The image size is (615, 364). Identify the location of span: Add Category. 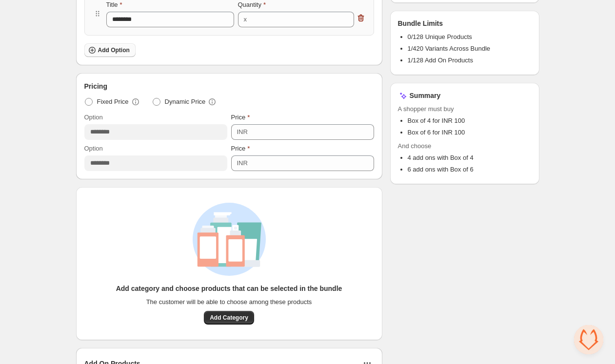
(229, 318).